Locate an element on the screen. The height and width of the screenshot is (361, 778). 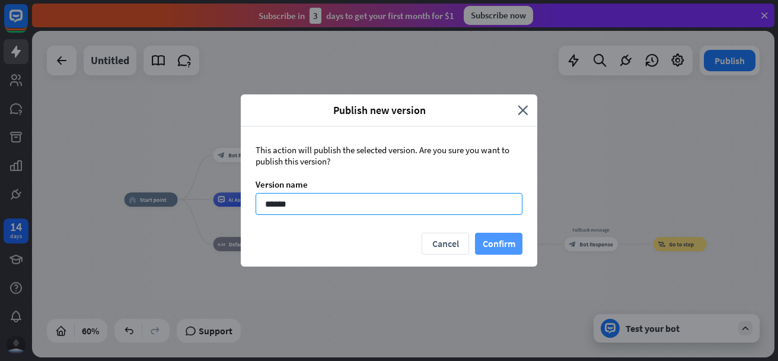
i: close is located at coordinates (523, 110).